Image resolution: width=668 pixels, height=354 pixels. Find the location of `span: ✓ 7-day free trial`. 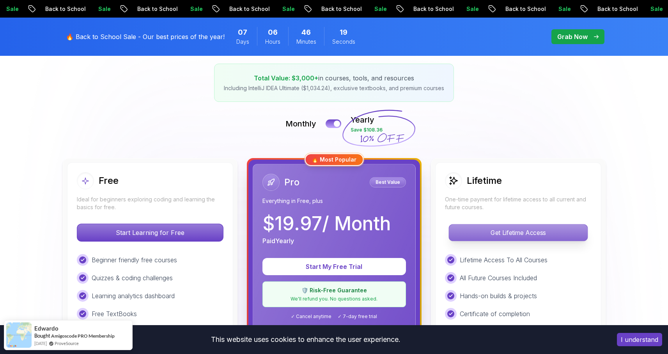

span: ✓ 7-day free trial is located at coordinates (357, 316).